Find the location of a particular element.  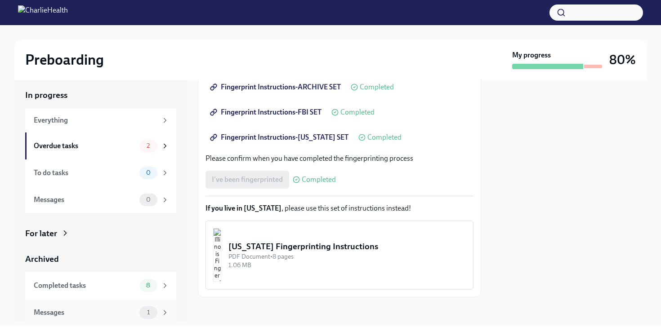

div: Archived is located at coordinates (101, 259).